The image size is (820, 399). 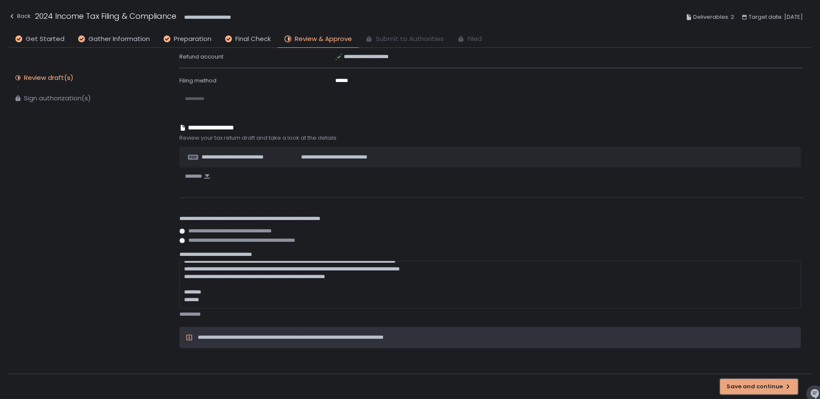 What do you see at coordinates (323, 39) in the screenshot?
I see `span: Review & Approve` at bounding box center [323, 39].